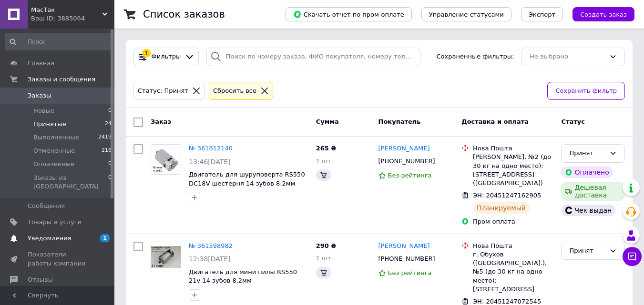  What do you see at coordinates (328, 121) in the screenshot?
I see `span: Сумма` at bounding box center [328, 121].